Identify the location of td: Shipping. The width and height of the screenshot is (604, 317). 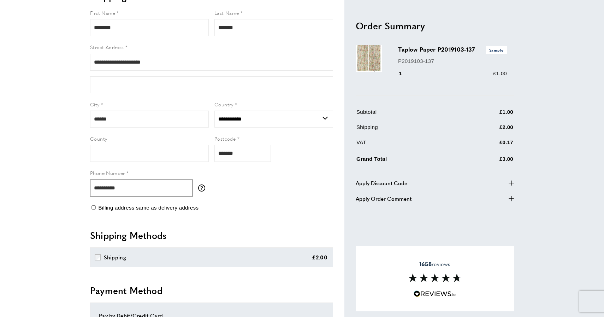
(410, 130).